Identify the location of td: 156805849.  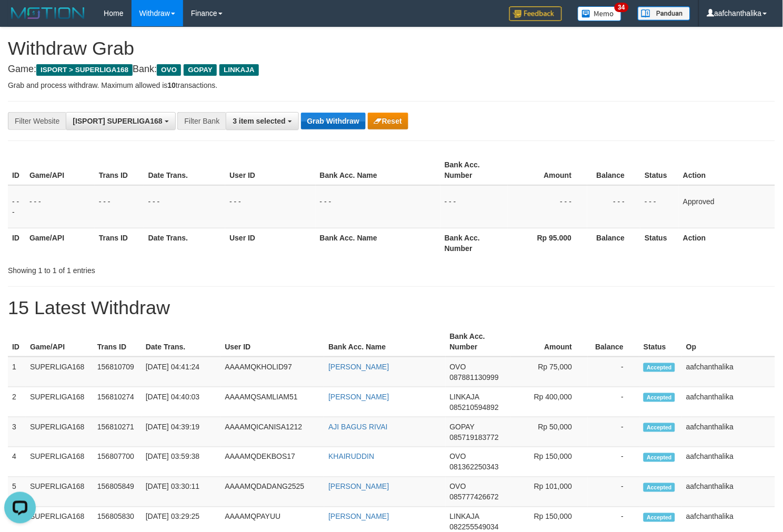
(117, 492).